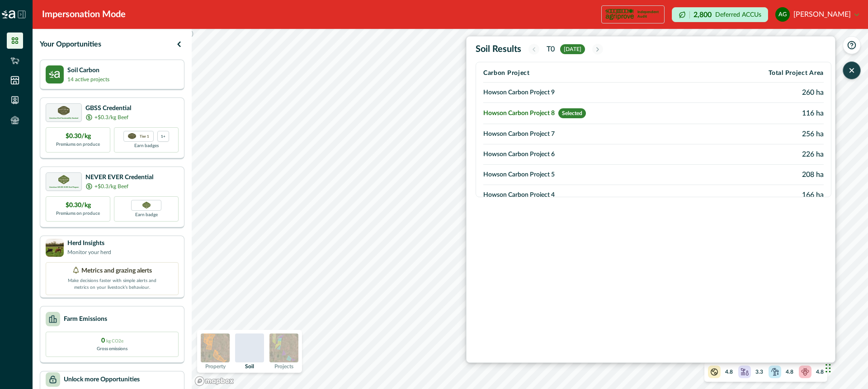  What do you see at coordinates (738, 15) in the screenshot?
I see `p: Deferred ACCUs` at bounding box center [738, 15].